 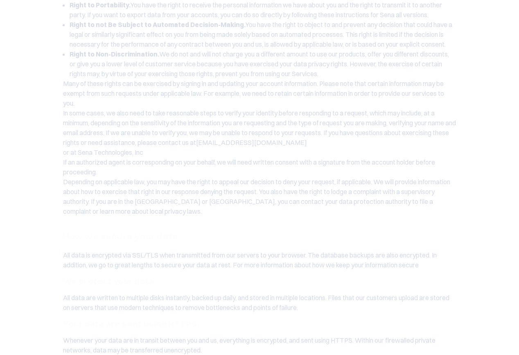 What do you see at coordinates (260, 281) in the screenshot?
I see `h3: We protect your data.` at bounding box center [260, 281].